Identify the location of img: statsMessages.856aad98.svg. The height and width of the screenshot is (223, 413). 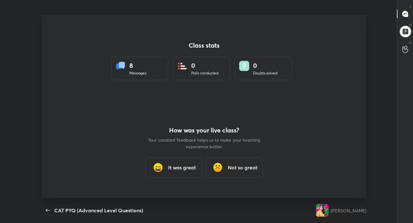
(120, 66).